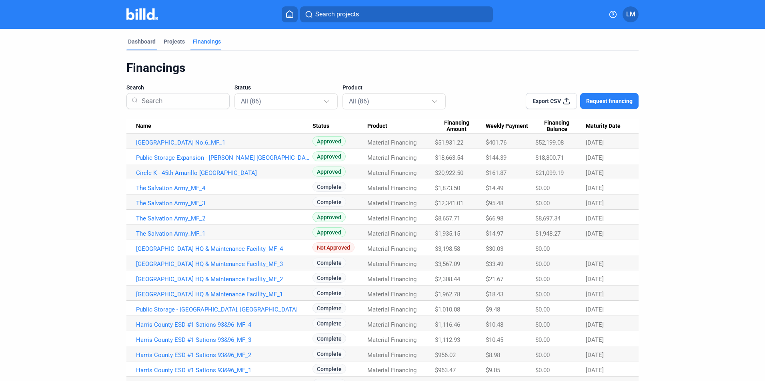 Image resolution: width=765 pixels, height=381 pixels. What do you see at coordinates (609, 101) in the screenshot?
I see `button: Request financing` at bounding box center [609, 101].